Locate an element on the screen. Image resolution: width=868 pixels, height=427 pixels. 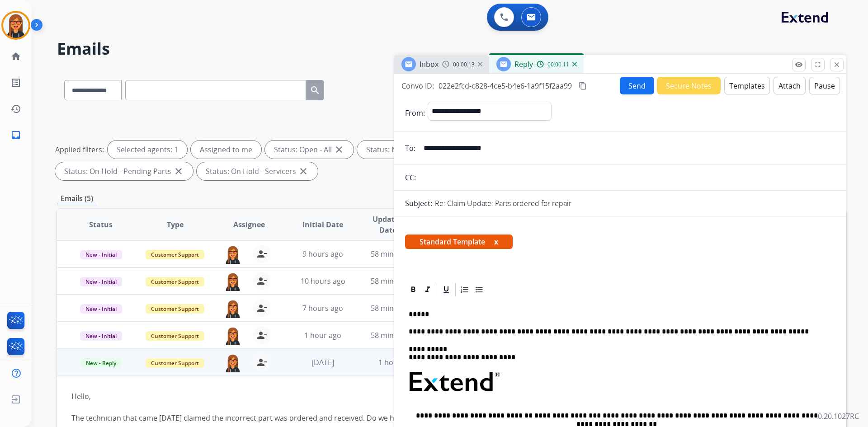
p: Subject: is located at coordinates (418, 204).